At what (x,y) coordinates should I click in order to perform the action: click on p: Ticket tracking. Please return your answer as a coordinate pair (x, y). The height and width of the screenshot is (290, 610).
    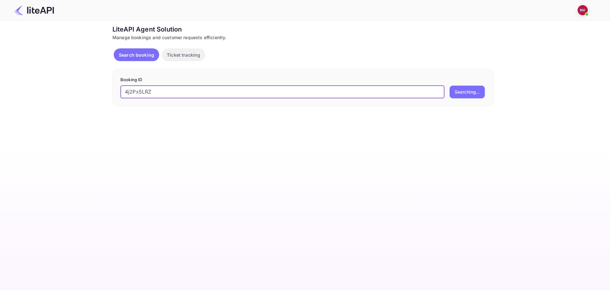
    Looking at the image, I should click on (183, 55).